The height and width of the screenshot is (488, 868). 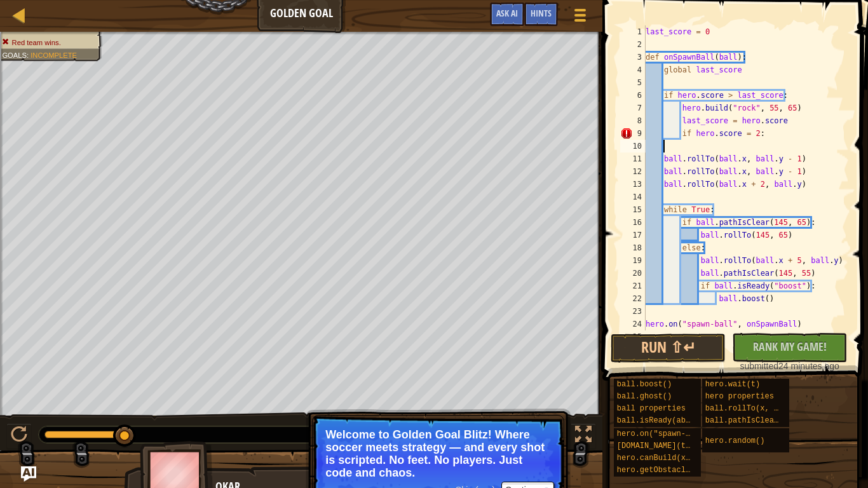 What do you see at coordinates (672, 434) in the screenshot?
I see `span: hero.on("spawn-ball", f)` at bounding box center [672, 434].